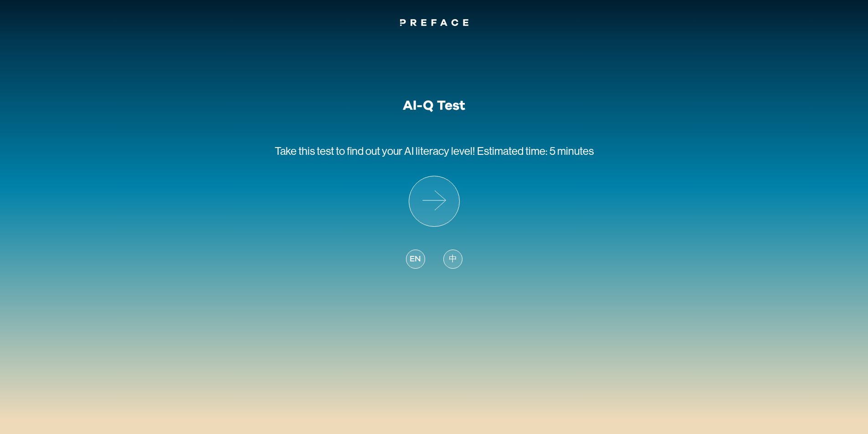  What do you see at coordinates (453, 259) in the screenshot?
I see `span: 中` at bounding box center [453, 259].